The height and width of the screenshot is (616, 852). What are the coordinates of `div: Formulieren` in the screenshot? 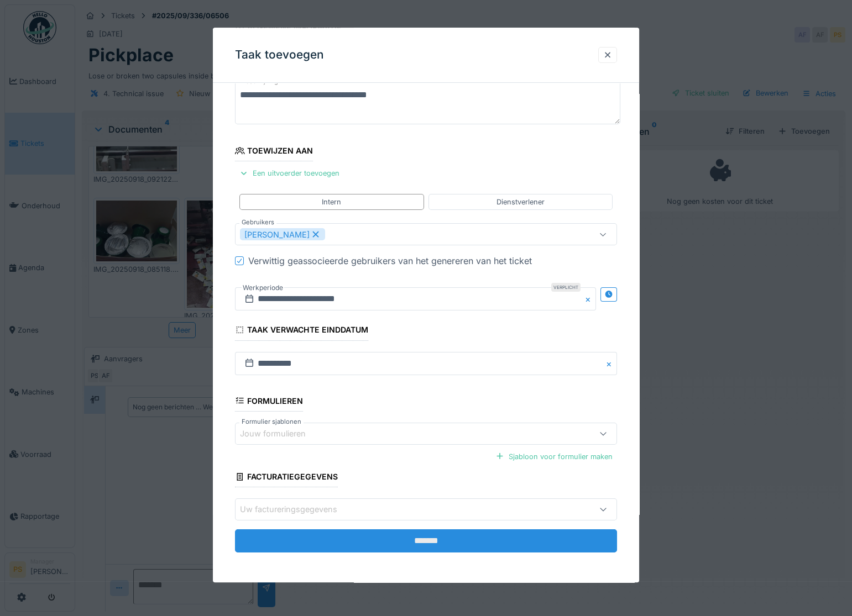 It's located at (269, 402).